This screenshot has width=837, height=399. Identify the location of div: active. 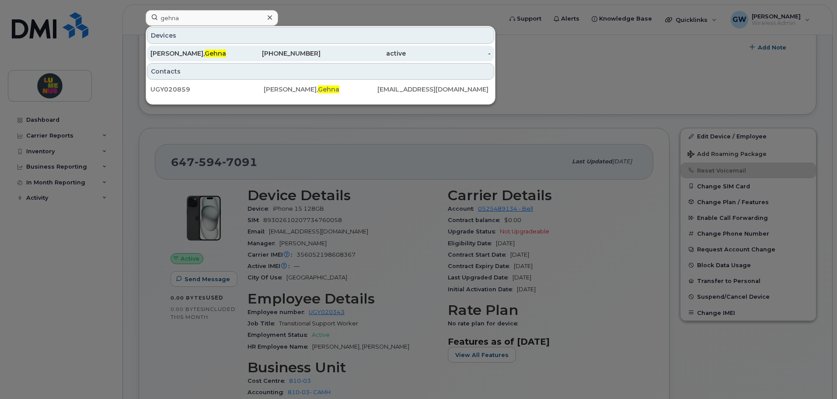
(363, 53).